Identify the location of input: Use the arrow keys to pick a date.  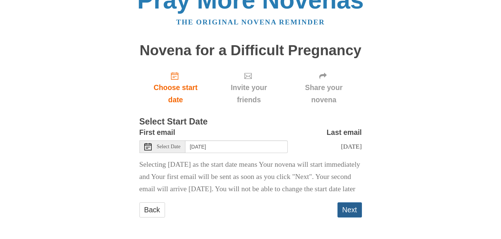
(236, 147).